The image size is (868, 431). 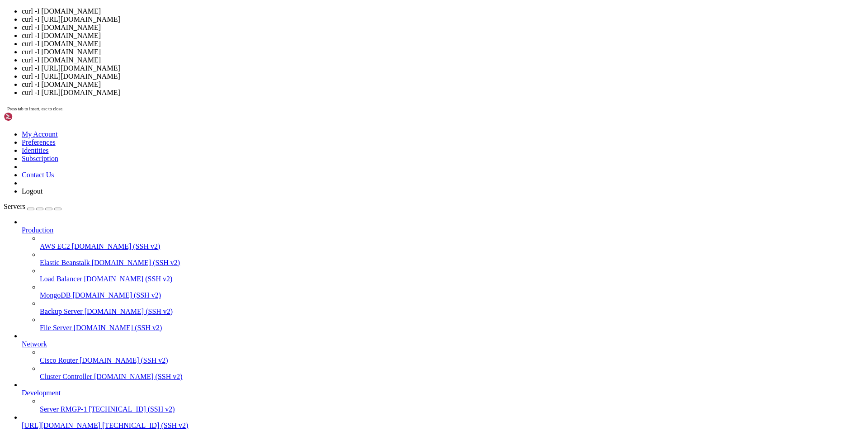 I want to click on a: Production, so click(x=443, y=230).